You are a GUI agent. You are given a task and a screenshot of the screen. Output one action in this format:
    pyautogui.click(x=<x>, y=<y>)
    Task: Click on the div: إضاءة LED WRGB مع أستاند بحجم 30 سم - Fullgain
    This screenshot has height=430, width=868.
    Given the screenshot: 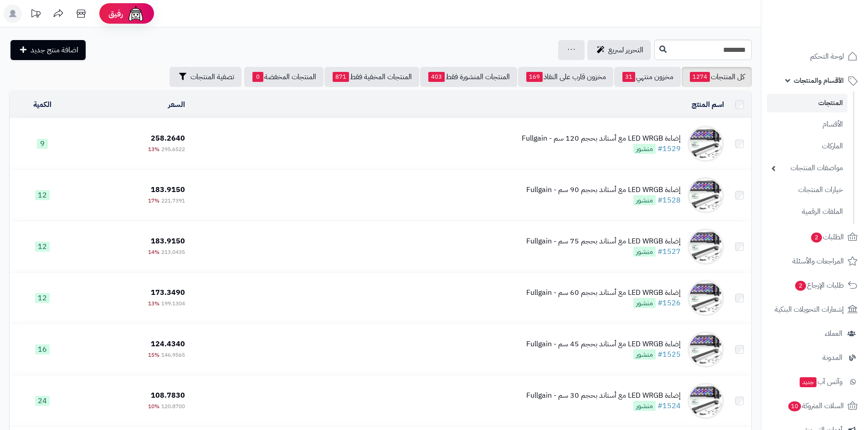 What is the action you would take?
    pyautogui.click(x=603, y=396)
    